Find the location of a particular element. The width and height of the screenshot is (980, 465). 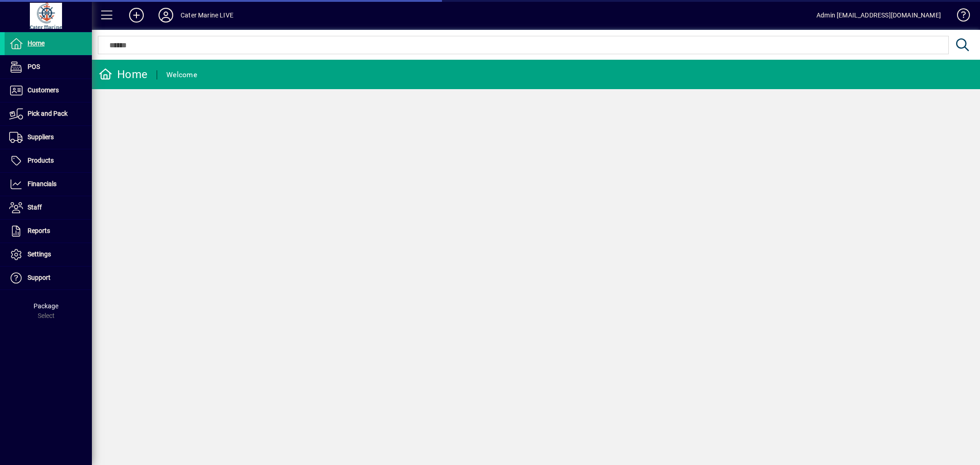

span: Products is located at coordinates (41, 160).